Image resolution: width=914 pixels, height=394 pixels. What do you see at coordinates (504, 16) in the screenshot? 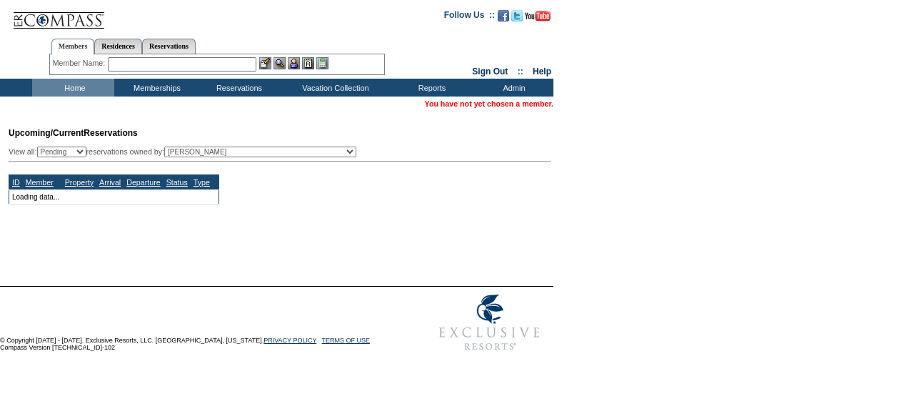
I see `img: Become our fan on Facebook` at bounding box center [504, 16].